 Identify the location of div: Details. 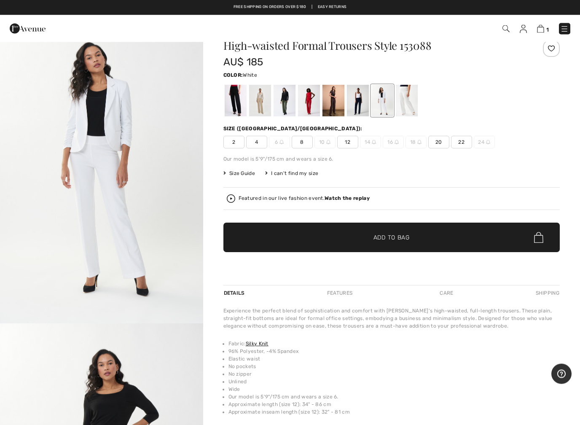
(235, 293).